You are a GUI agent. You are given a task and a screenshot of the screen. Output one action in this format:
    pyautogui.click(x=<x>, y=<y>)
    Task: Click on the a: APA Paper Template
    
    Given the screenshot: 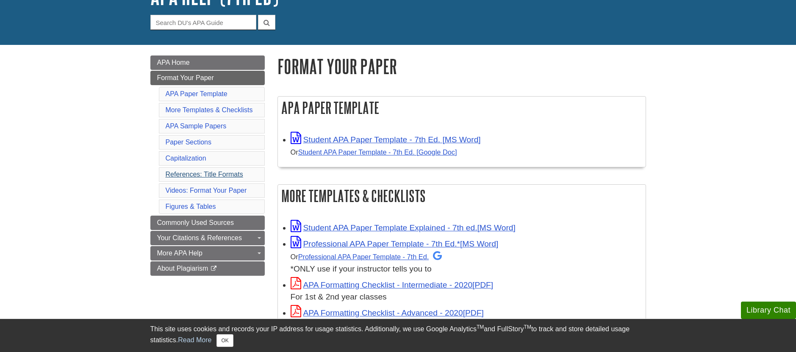 What is the action you would take?
    pyautogui.click(x=196, y=94)
    